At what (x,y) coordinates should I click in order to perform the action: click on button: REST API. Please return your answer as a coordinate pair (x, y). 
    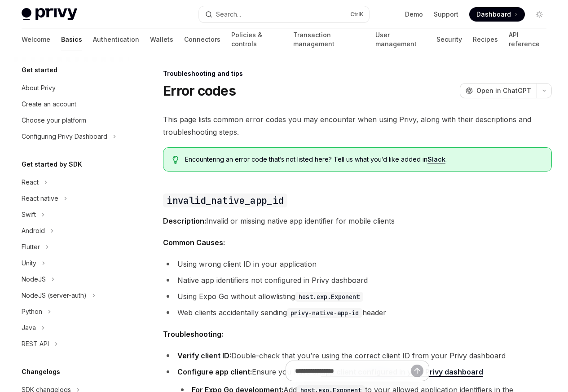
    Looking at the image, I should click on (38, 344).